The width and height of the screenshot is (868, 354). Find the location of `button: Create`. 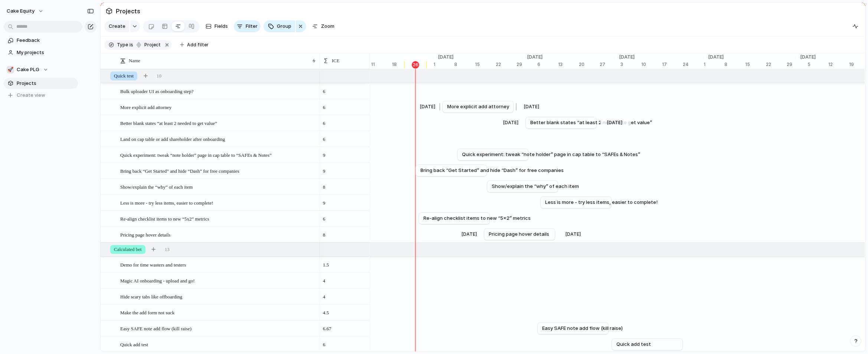

button: Create is located at coordinates (117, 26).